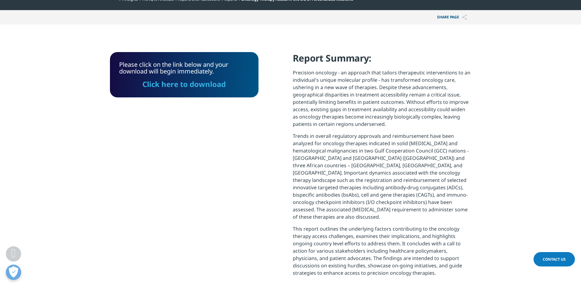  I want to click on a: Click here to download, so click(184, 84).